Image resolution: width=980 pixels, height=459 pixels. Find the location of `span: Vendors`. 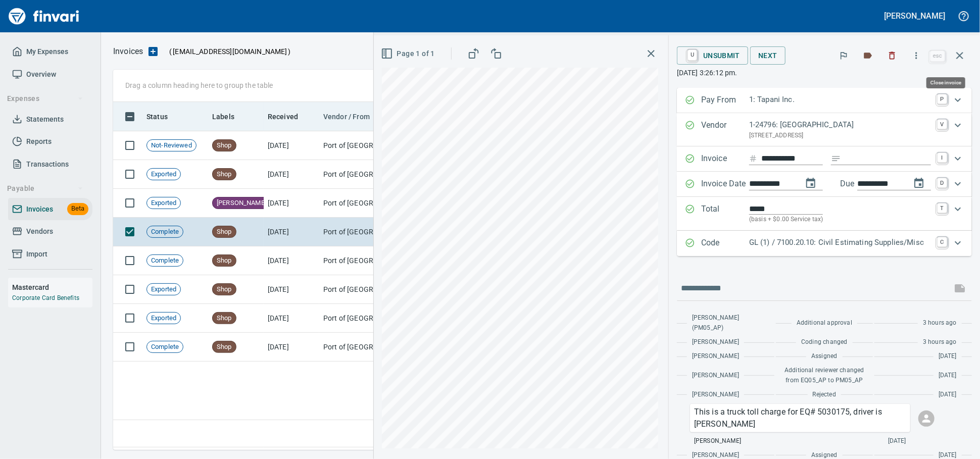

span: Vendors is located at coordinates (40, 231).